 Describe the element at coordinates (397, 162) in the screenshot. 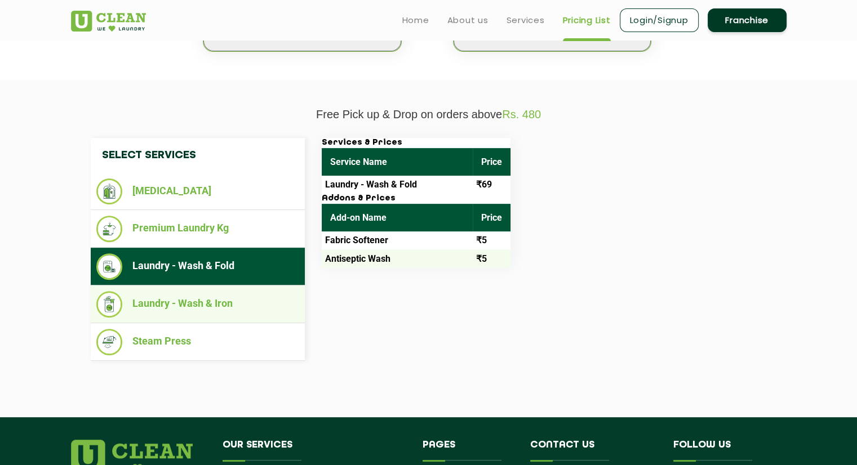

I see `th: Service Name` at that location.